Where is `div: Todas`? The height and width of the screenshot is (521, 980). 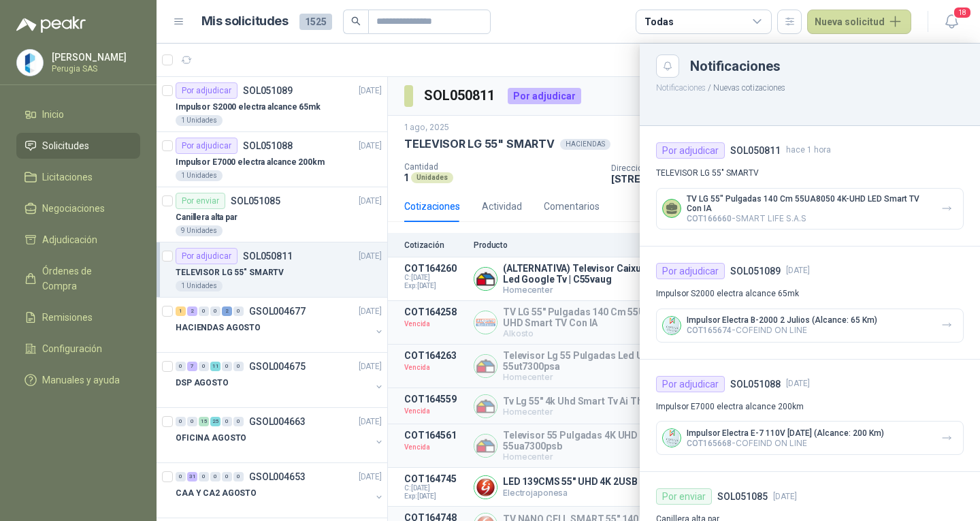
div: Todas is located at coordinates (659, 22).